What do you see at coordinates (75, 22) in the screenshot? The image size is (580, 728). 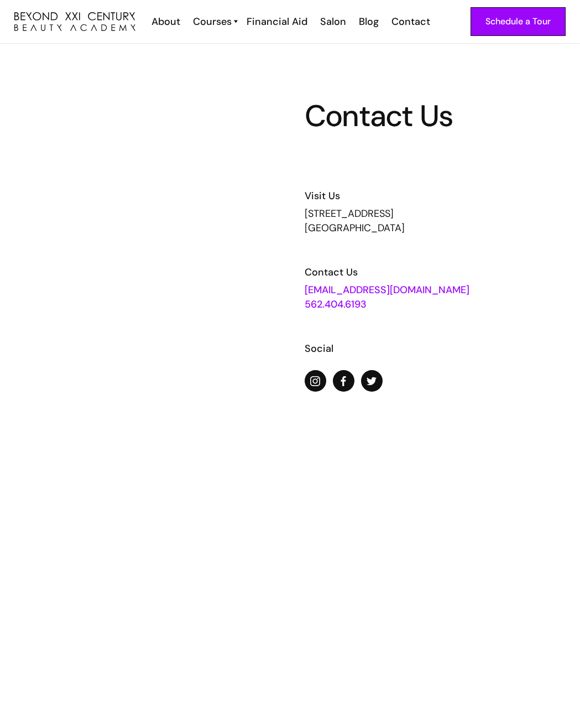 I see `img: beyond 21st century beauty academy logo` at bounding box center [75, 22].